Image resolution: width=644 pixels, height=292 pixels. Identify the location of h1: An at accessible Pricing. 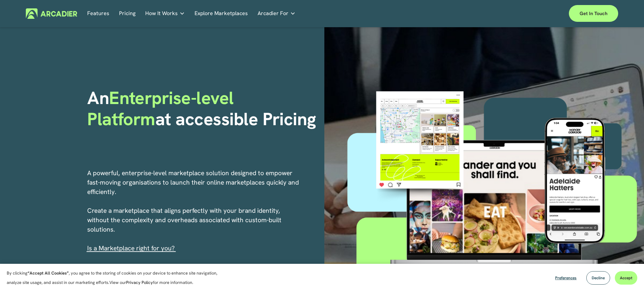
(203, 108).